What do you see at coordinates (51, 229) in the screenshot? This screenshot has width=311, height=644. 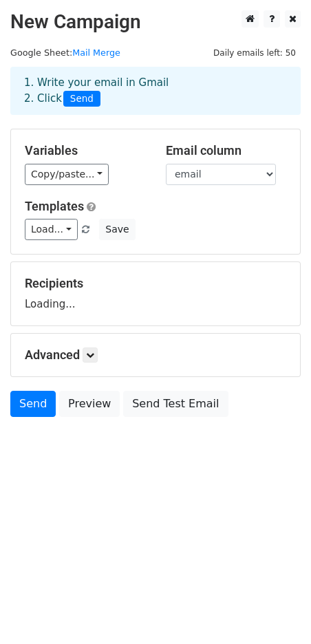 I see `a: Load...` at bounding box center [51, 229].